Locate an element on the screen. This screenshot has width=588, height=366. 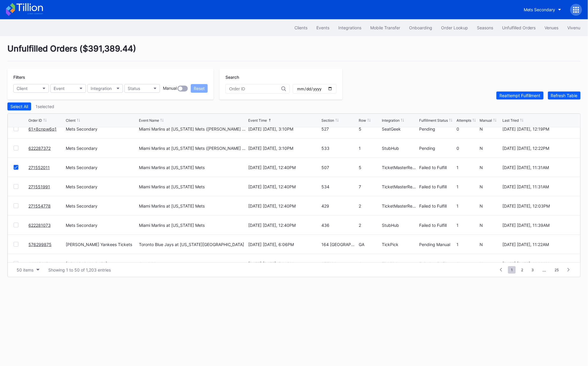
a: Vivenu is located at coordinates (574, 27).